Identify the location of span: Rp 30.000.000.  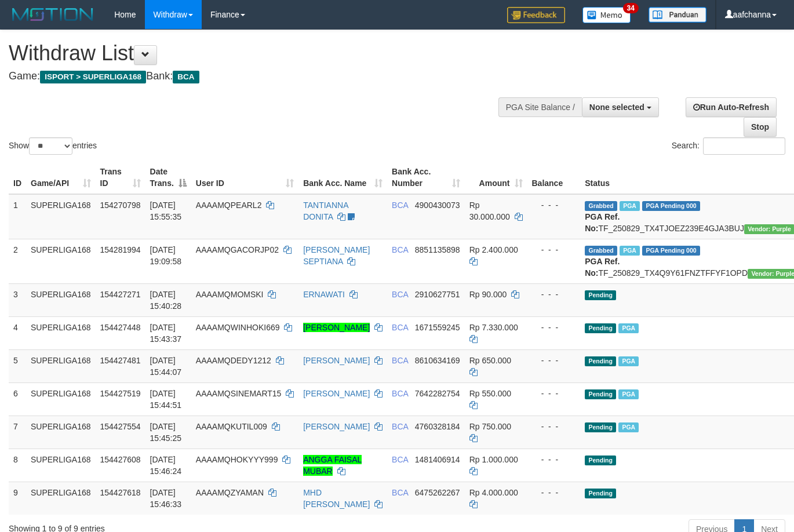
(490, 211).